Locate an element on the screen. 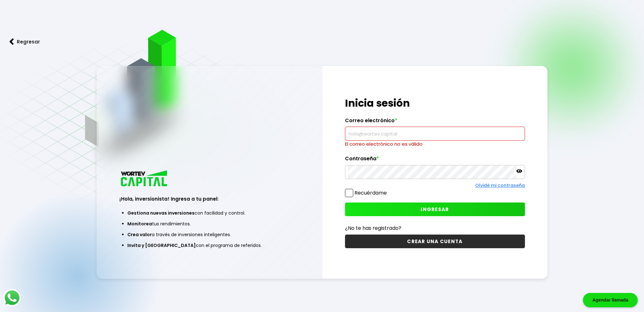 The height and width of the screenshot is (312, 644). span: Gestiona nuevas inversiones is located at coordinates (161, 213).